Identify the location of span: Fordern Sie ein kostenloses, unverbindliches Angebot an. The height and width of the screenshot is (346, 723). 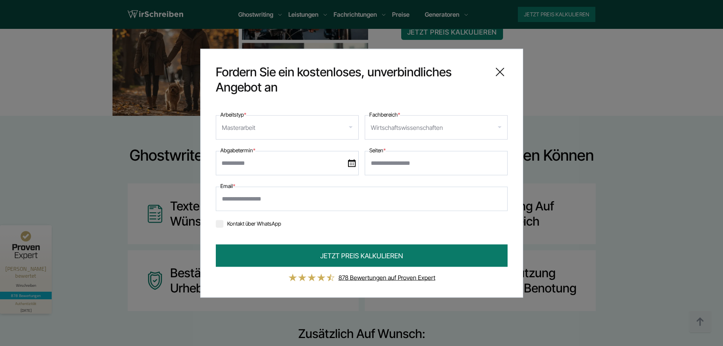
(351, 79).